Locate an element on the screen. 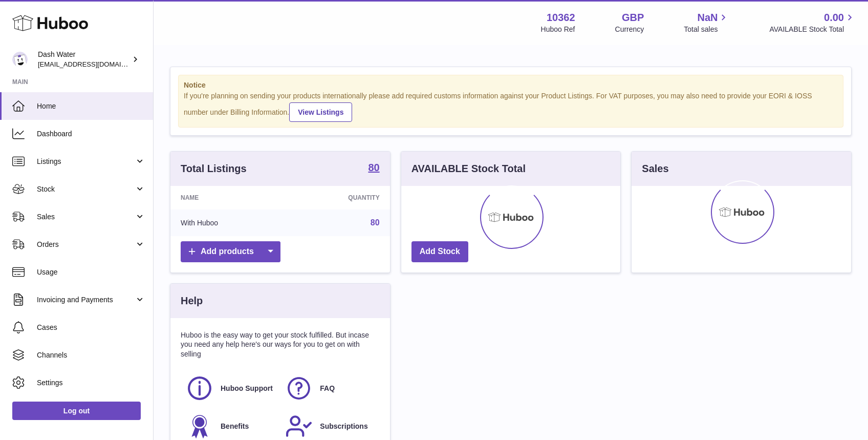 The width and height of the screenshot is (868, 440). span: Benefits is located at coordinates (235, 426).